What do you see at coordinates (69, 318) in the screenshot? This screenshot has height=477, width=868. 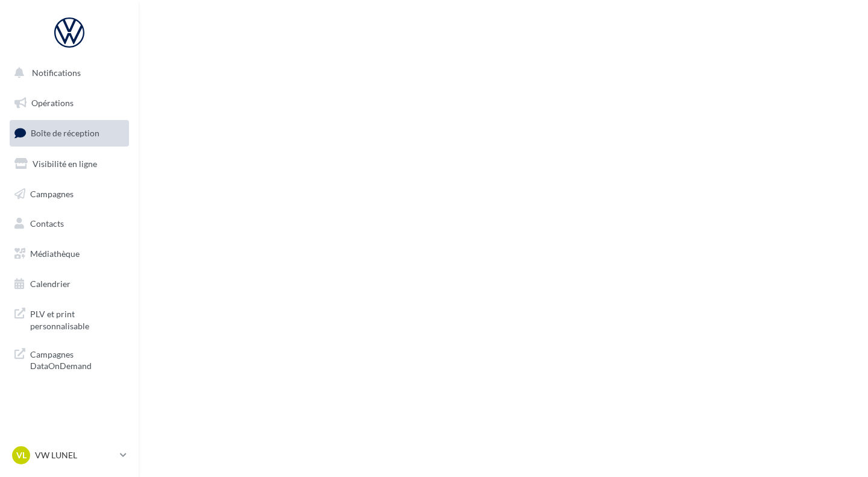 I see `a: PLV et print personnalisable` at bounding box center [69, 318].